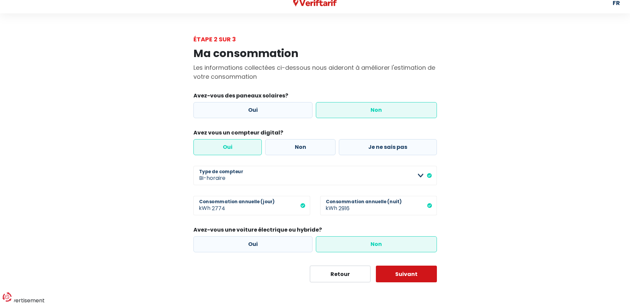 The height and width of the screenshot is (304, 630). What do you see at coordinates (315, 97) in the screenshot?
I see `legend: Avez-vous des paneaux solaires?` at bounding box center [315, 97].